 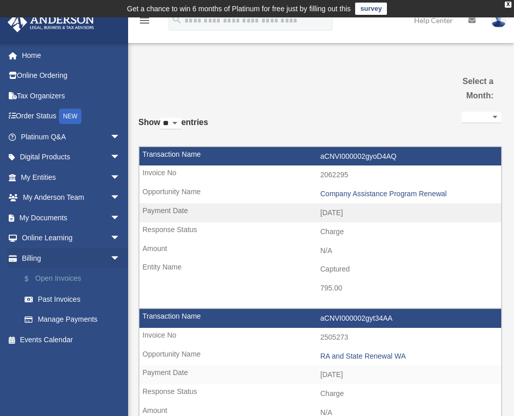 I want to click on a: Digital Productsarrow_drop_down, so click(x=71, y=157).